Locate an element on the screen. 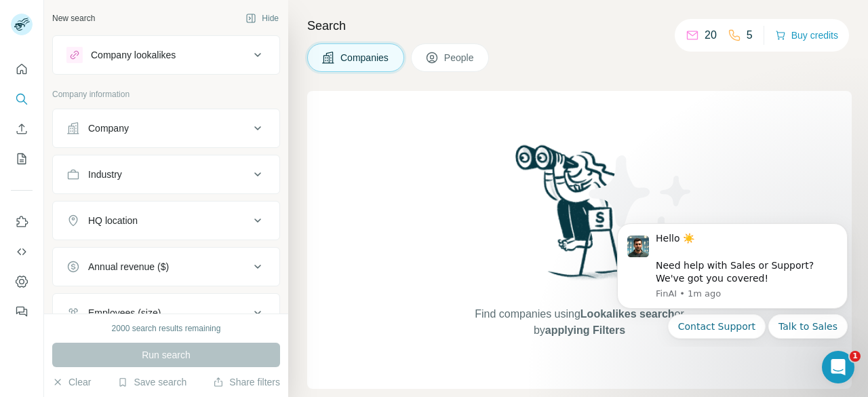  span: Find companies using or by is located at coordinates (579, 322).